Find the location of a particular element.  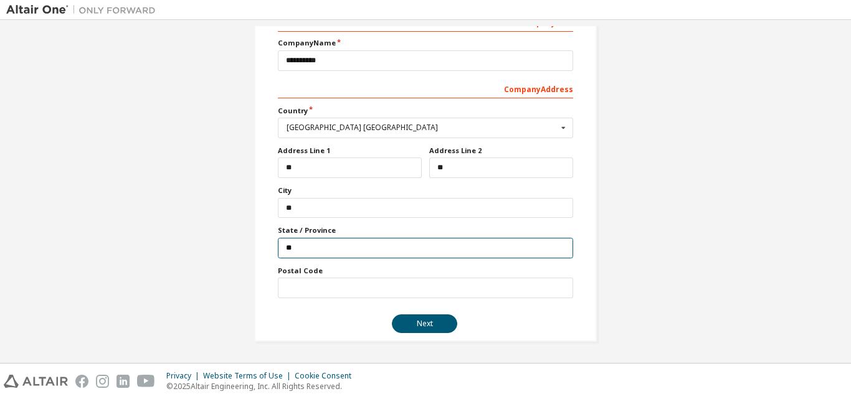

label: Company Name is located at coordinates (425, 43).